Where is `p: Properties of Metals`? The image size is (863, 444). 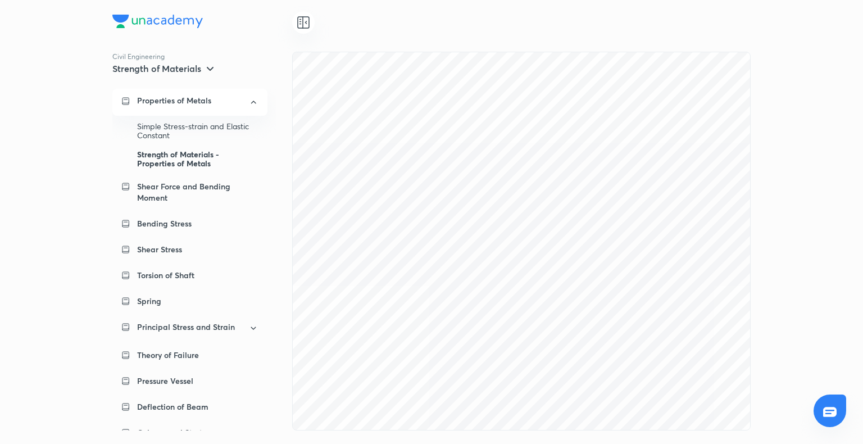 p: Properties of Metals is located at coordinates (174, 101).